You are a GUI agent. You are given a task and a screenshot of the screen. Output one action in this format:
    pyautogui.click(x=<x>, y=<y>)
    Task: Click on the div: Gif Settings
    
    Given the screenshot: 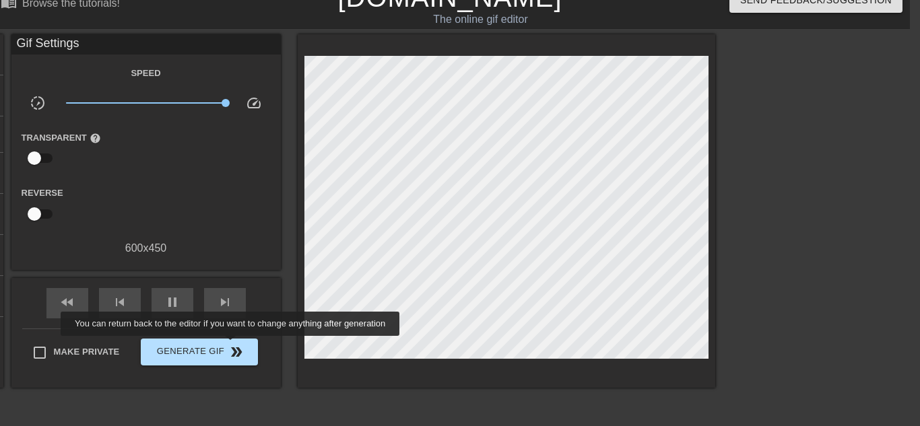 What is the action you would take?
    pyautogui.click(x=146, y=44)
    